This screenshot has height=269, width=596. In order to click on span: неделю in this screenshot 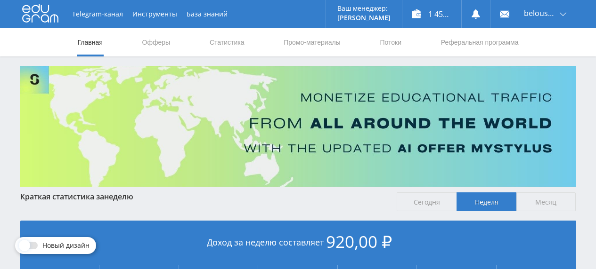, I will do `click(119, 197)`.